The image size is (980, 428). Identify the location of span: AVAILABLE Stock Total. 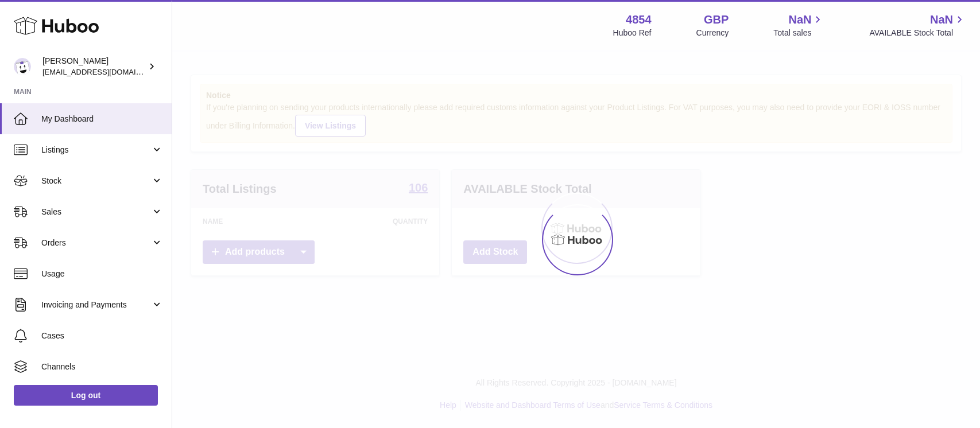
(918, 33).